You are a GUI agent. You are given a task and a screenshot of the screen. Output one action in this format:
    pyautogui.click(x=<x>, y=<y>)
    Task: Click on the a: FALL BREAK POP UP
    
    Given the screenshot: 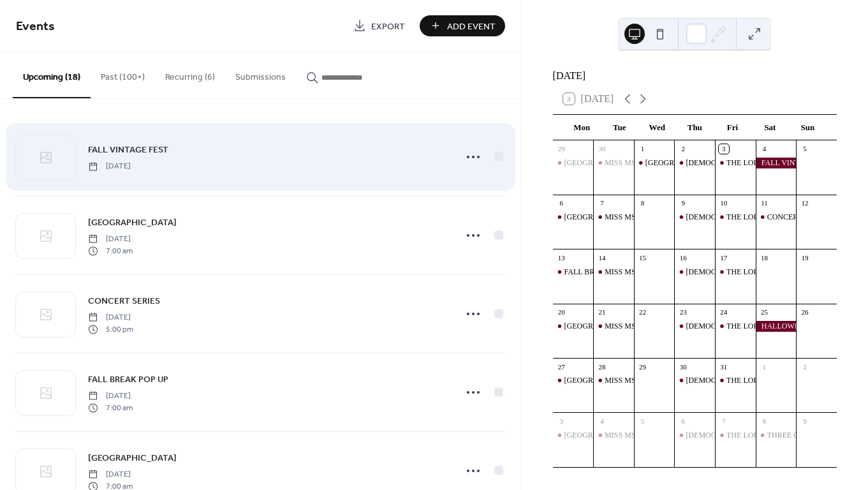 What is the action you would take?
    pyautogui.click(x=128, y=379)
    